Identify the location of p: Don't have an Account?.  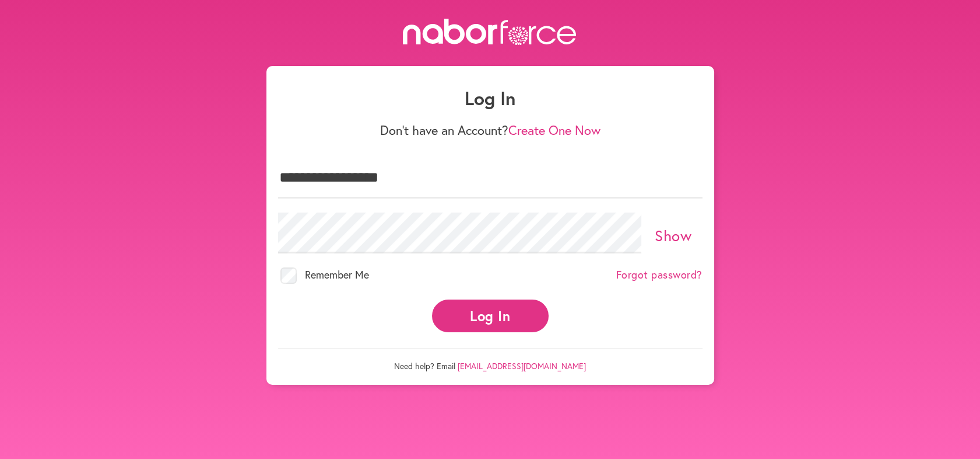
(491, 130).